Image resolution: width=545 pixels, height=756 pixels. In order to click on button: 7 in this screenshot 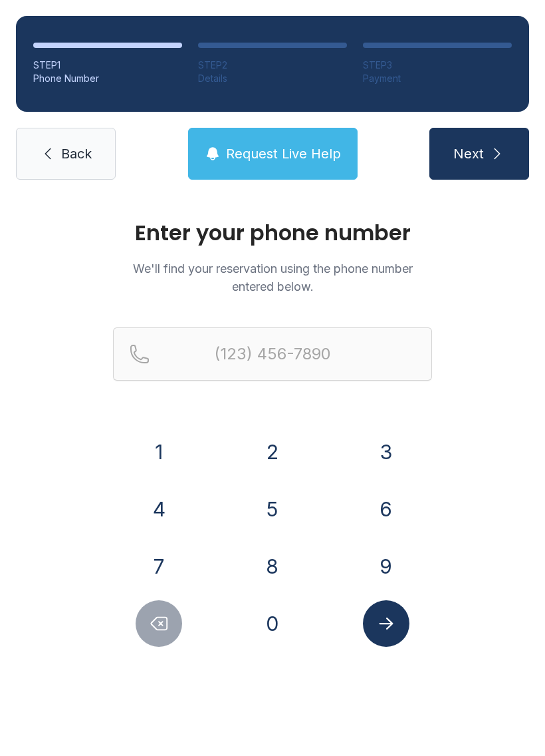, I will do `click(159, 566)`.